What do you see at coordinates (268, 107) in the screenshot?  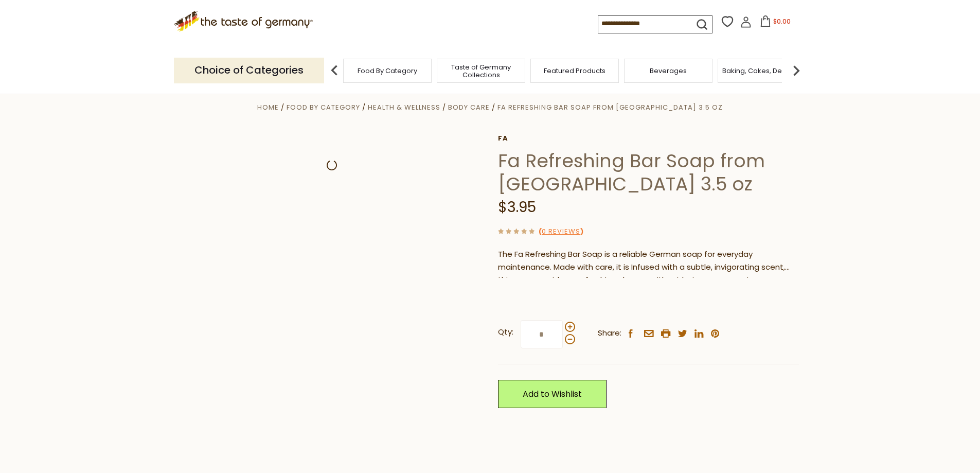 I see `a: Home` at bounding box center [268, 107].